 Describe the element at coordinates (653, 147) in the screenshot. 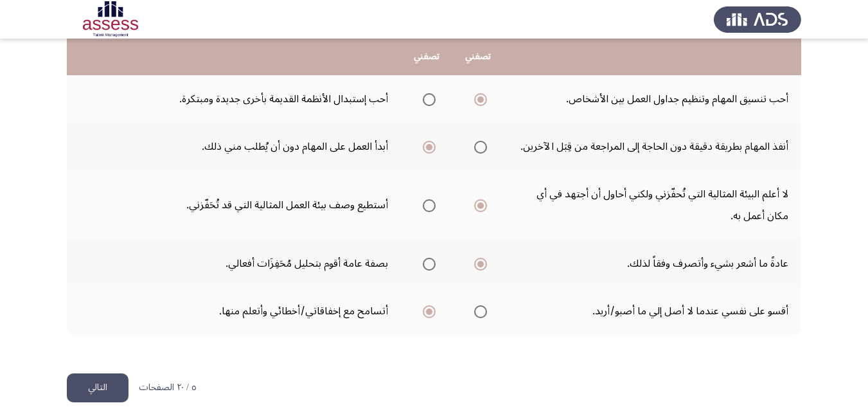

I see `td: أنفذ المهام بطريقة دقيقة دون الحاجة إلى المراجعة من قِبَل الآخرين.` at that location.